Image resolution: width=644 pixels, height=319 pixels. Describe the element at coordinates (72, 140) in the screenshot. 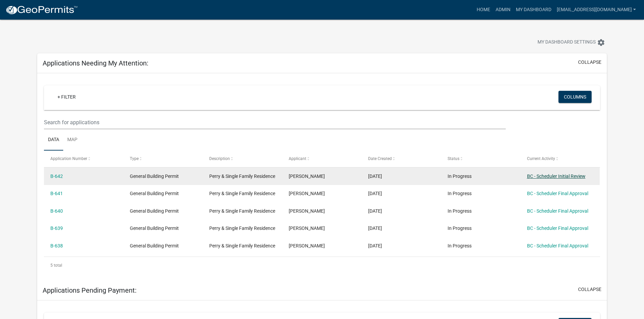

I see `a: Map` at that location.